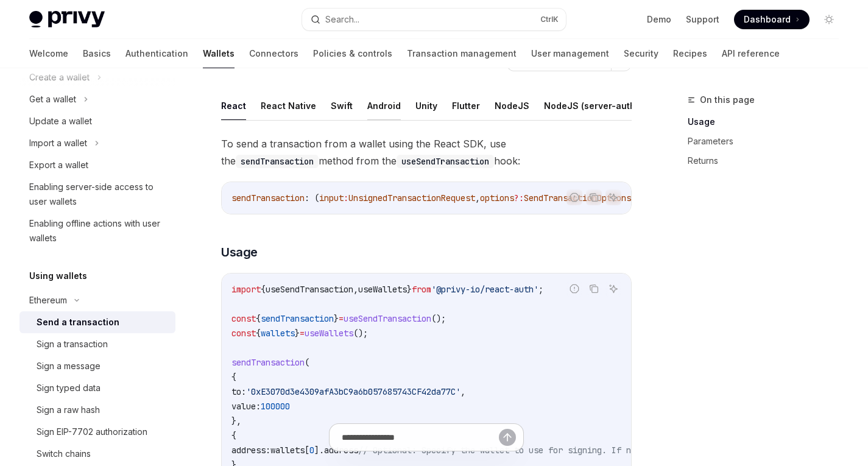 The width and height of the screenshot is (868, 466). What do you see at coordinates (422, 289) in the screenshot?
I see `span: from` at bounding box center [422, 289].